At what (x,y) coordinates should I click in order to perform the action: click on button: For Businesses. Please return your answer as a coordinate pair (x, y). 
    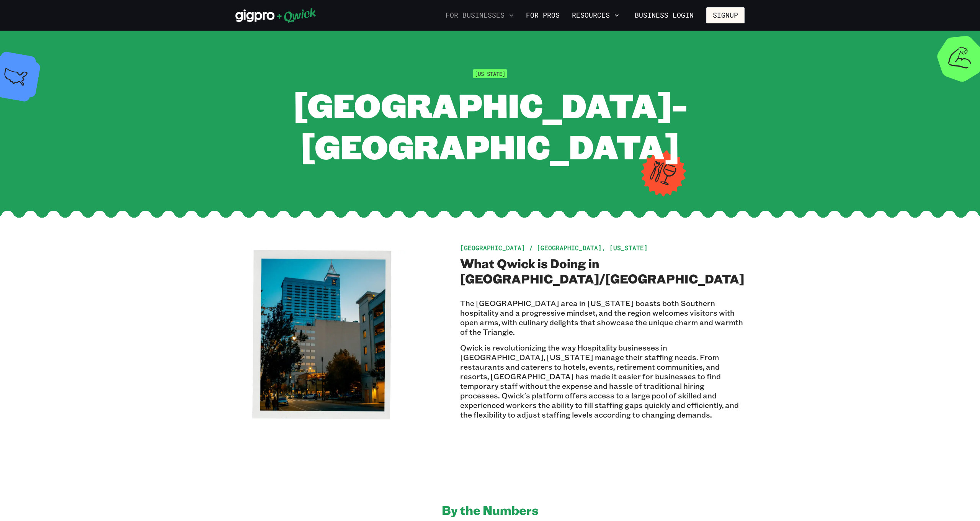
    Looking at the image, I should click on (480, 15).